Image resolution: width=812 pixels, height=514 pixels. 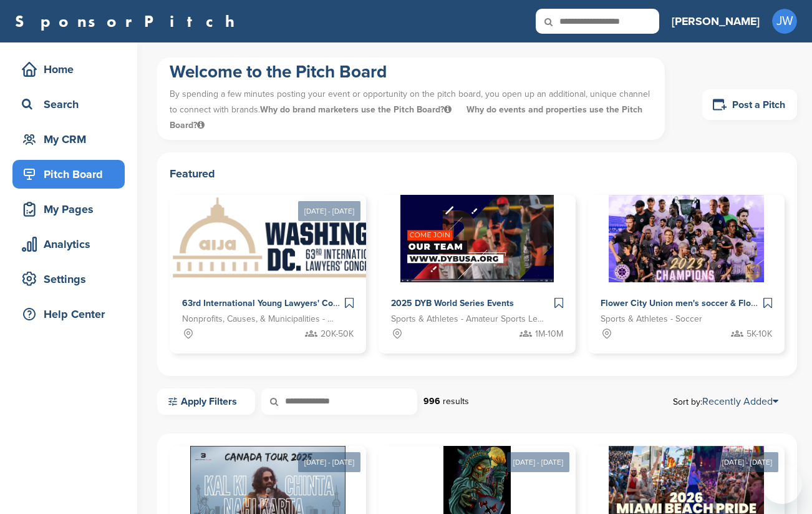 What do you see at coordinates (68, 174) in the screenshot?
I see `a: Pitch Board` at bounding box center [68, 174].